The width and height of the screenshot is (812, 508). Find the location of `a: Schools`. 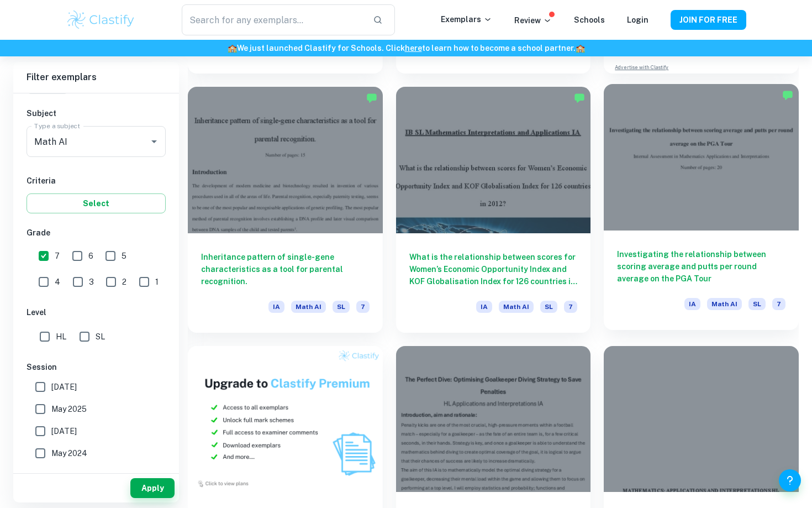

a: Schools is located at coordinates (589, 20).